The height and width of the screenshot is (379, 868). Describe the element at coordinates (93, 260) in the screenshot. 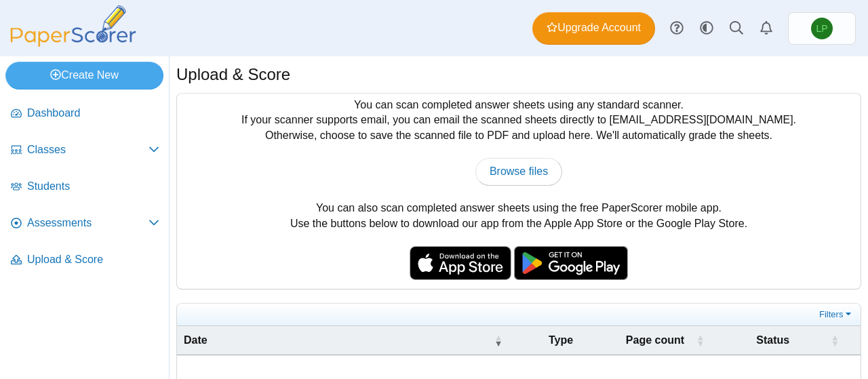

I see `span: Upload & Score` at that location.